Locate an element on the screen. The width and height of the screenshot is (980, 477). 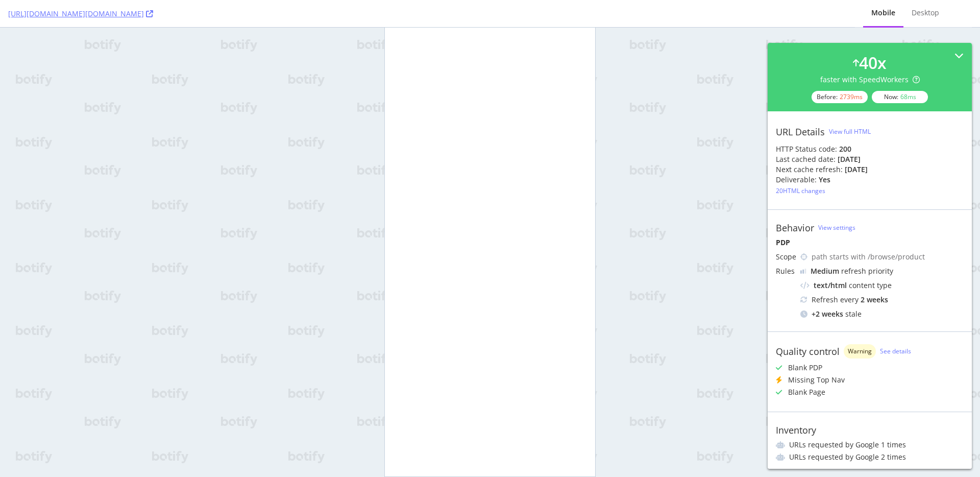
div: Before: is located at coordinates (840, 97).